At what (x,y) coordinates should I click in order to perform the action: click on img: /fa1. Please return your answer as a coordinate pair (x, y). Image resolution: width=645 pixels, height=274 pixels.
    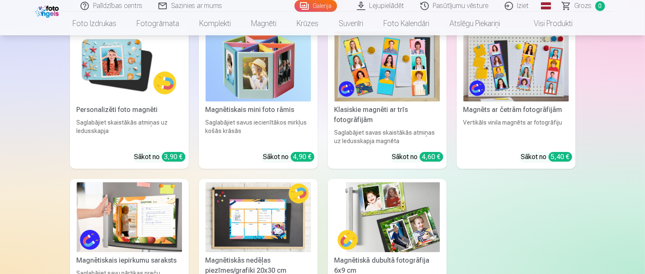
    Looking at the image, I should click on (48, 11).